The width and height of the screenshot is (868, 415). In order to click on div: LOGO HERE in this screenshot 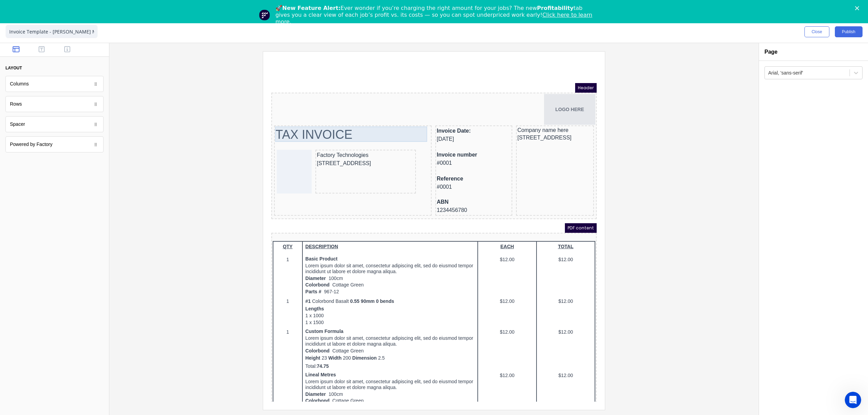, I will do `click(163, 49)`.